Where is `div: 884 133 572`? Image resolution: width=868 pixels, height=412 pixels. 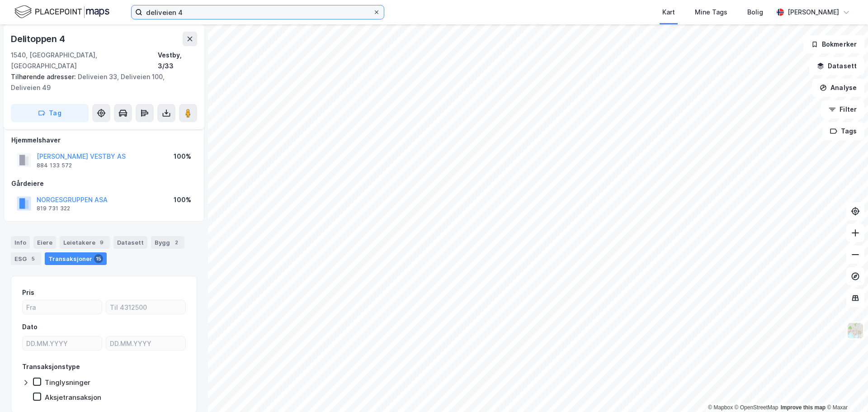
div: 884 133 572 is located at coordinates (54, 166).